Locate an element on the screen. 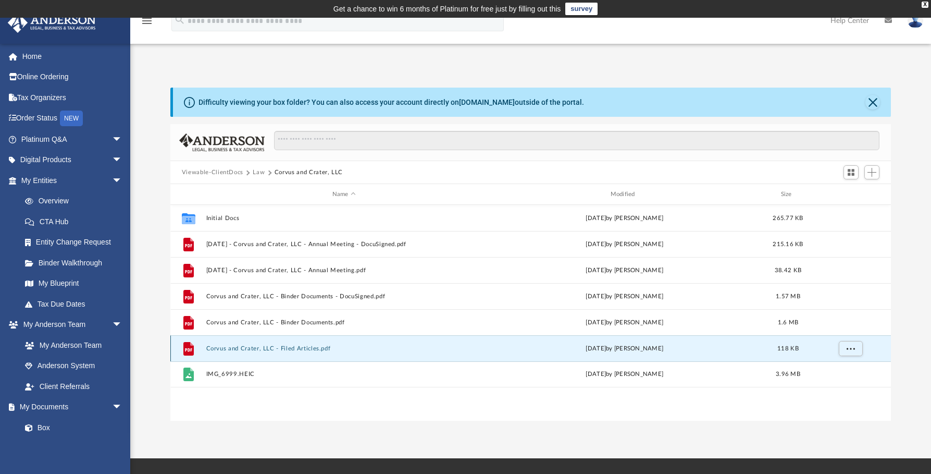 The width and height of the screenshot is (931, 474). button: Law is located at coordinates (259, 173).